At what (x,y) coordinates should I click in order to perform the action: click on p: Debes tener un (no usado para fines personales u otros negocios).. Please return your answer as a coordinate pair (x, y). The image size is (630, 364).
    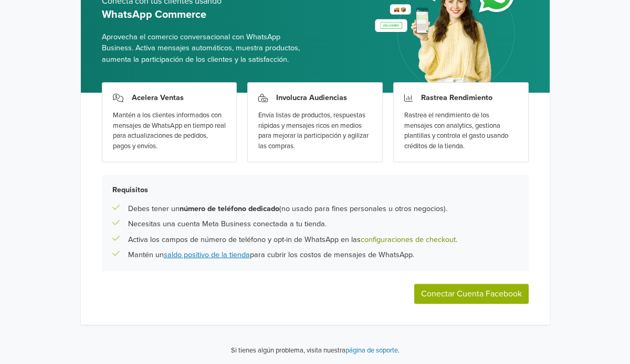
    Looking at the image, I should click on (287, 209).